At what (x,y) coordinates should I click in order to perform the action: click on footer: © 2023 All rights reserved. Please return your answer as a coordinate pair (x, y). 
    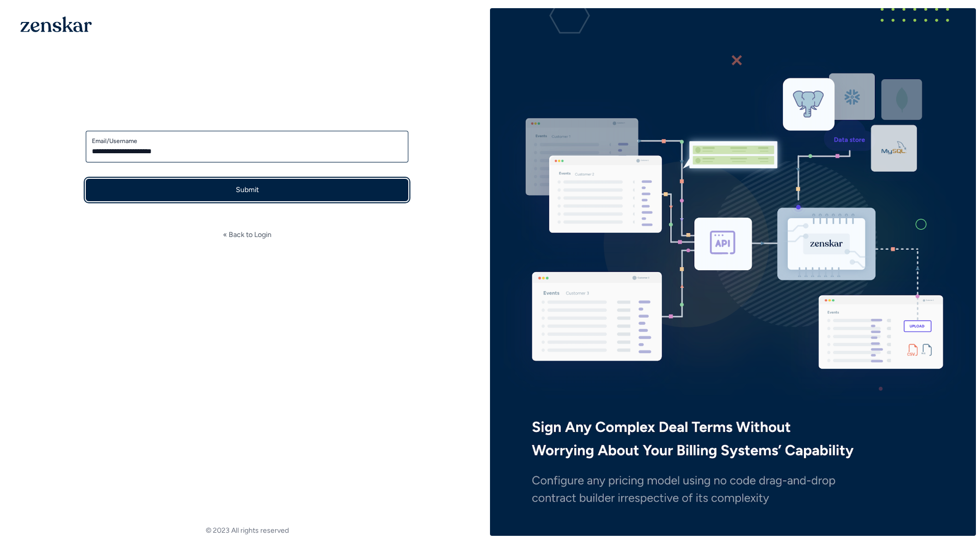
    Looking at the image, I should click on (247, 530).